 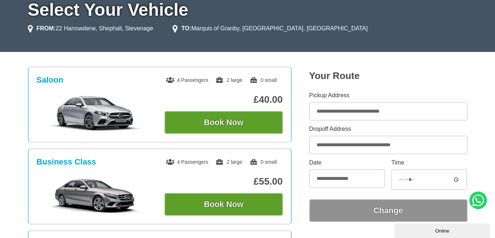 I want to click on h2: Your Route, so click(x=388, y=76).